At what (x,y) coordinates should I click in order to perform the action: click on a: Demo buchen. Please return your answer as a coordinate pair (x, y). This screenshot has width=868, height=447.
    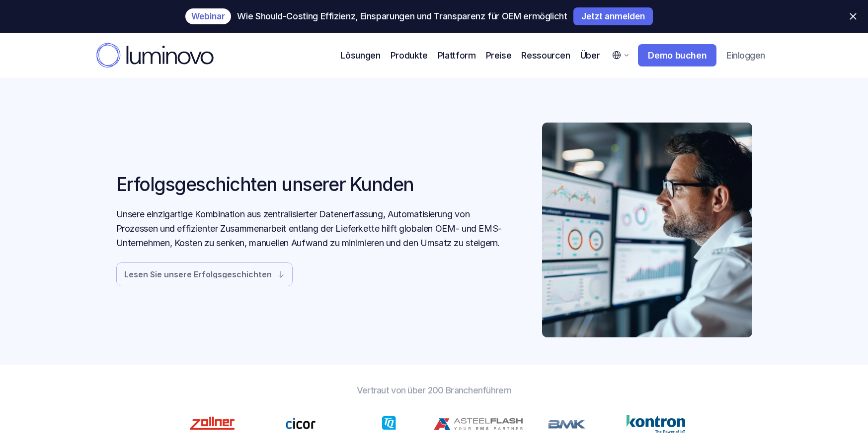
    Looking at the image, I should click on (677, 56).